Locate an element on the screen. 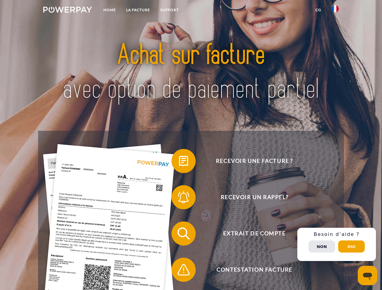 The image size is (382, 290). span: Recevoir une facture ? is located at coordinates (254, 161).